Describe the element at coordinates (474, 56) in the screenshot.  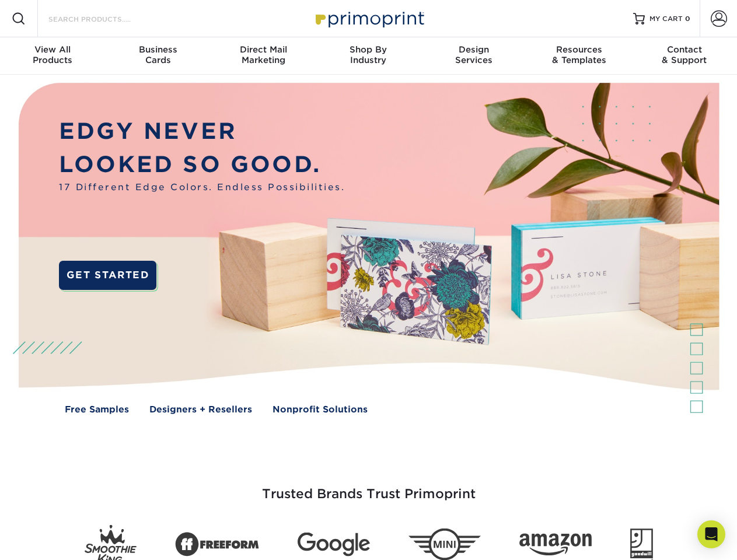
I see `a: DesignServices` at that location.